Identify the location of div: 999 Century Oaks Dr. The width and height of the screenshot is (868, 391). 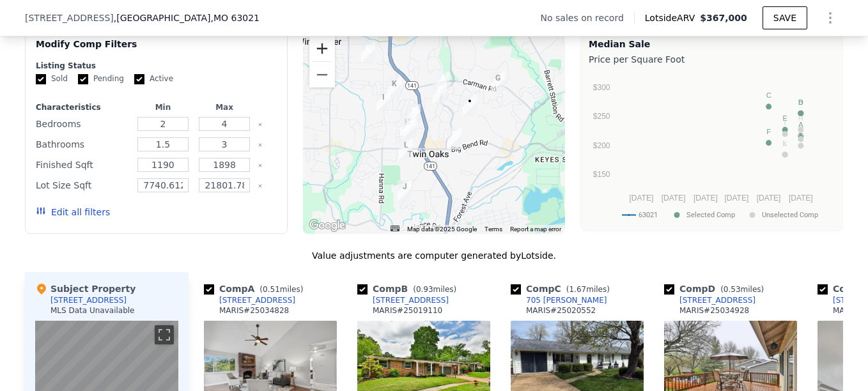
(454, 139).